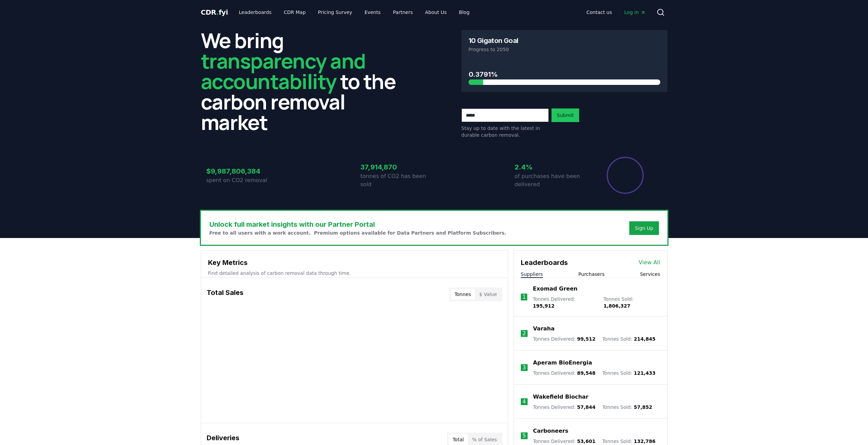  I want to click on p: 5, so click(524, 436).